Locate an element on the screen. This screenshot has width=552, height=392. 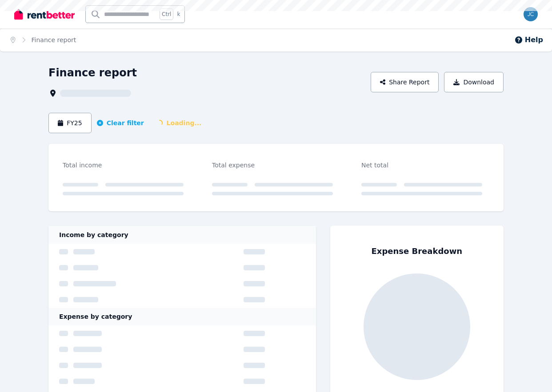
span: k is located at coordinates (178, 14).